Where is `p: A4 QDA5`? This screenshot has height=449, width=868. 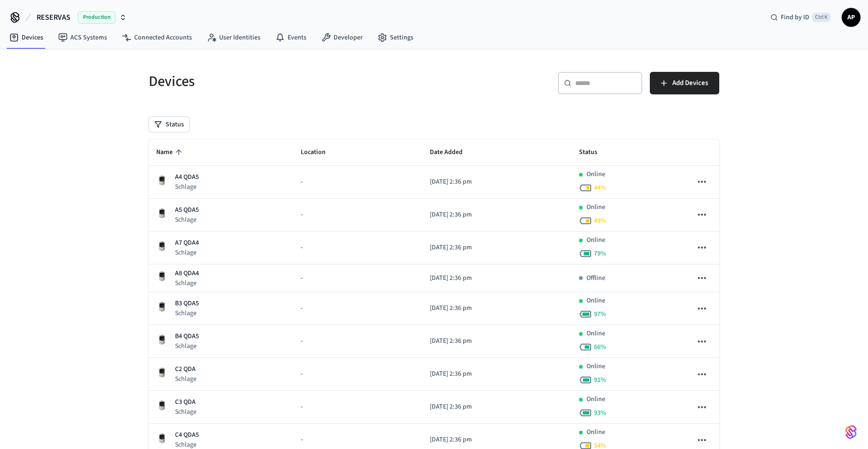 p: A4 QDA5 is located at coordinates (187, 177).